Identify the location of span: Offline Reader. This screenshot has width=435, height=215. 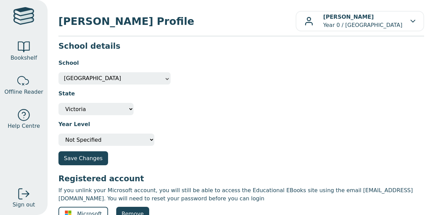
(24, 92).